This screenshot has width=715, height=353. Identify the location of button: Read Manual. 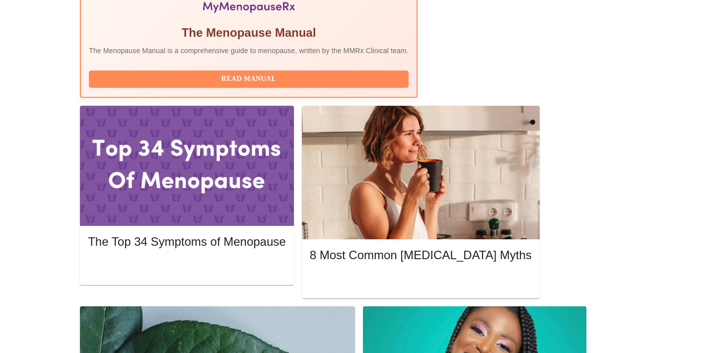
(249, 79).